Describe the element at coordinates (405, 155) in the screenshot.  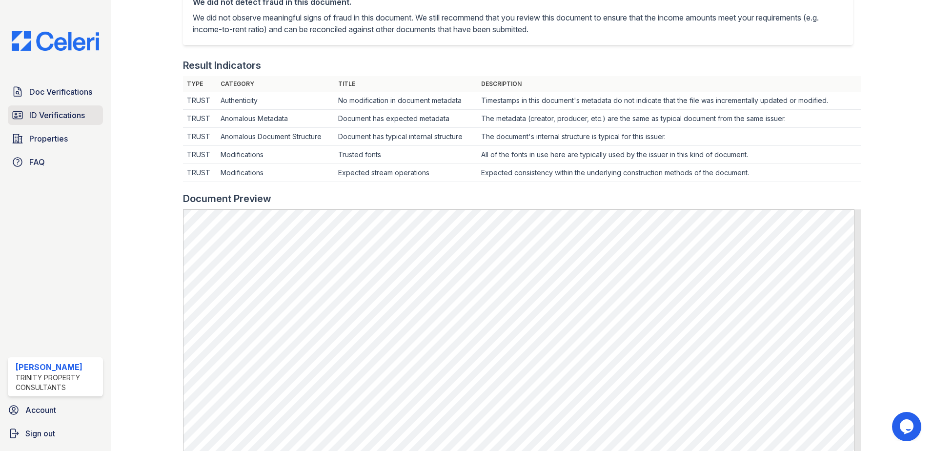
I see `td: Trusted fonts` at that location.